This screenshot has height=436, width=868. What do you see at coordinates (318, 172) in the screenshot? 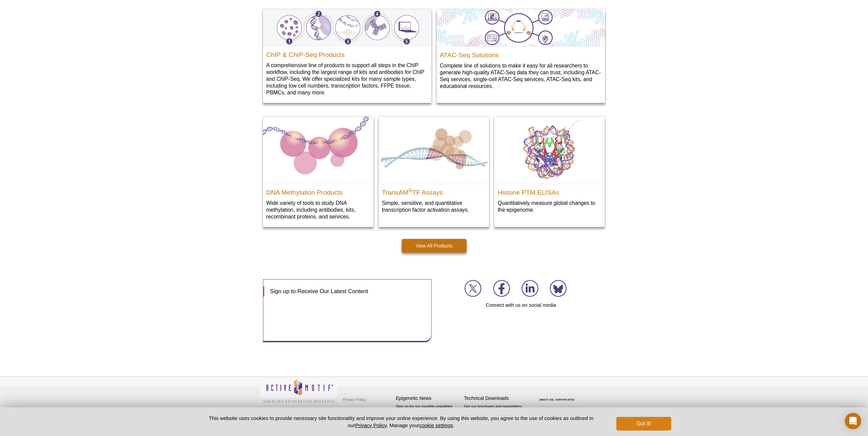
I see `a: DNA Methylation Products & Services DNA Methylation Products Wide variety of tools to study DNA m...` at bounding box center [318, 172].